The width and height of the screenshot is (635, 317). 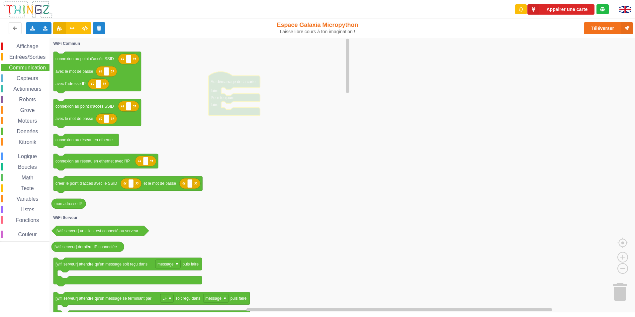 What do you see at coordinates (160, 183) in the screenshot?
I see `text: et le mot de passe` at bounding box center [160, 183].